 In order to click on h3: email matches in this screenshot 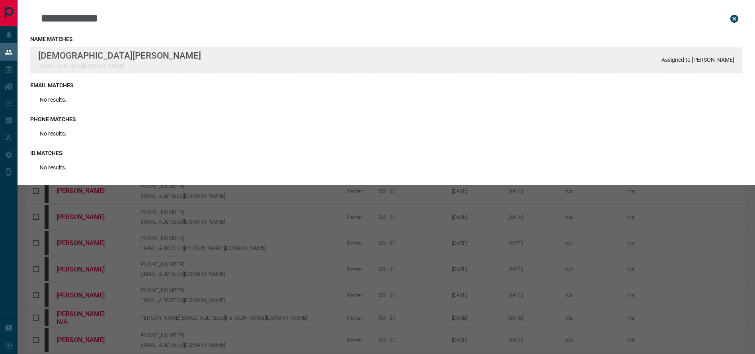, I will do `click(386, 85)`.